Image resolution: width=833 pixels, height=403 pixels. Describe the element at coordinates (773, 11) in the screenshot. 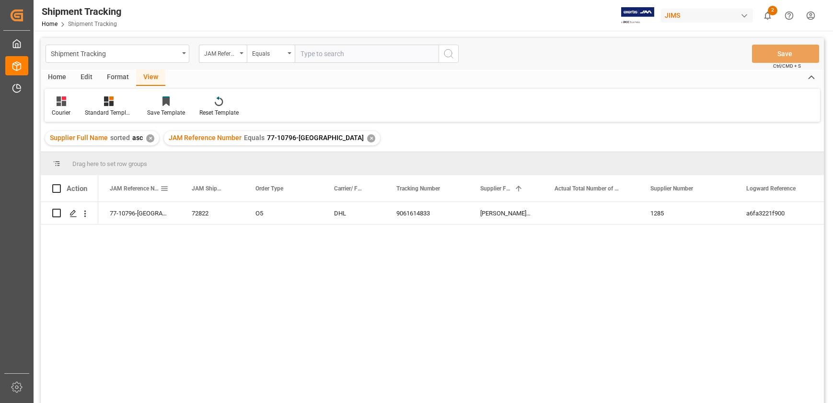

I see `span: 2` at that location.